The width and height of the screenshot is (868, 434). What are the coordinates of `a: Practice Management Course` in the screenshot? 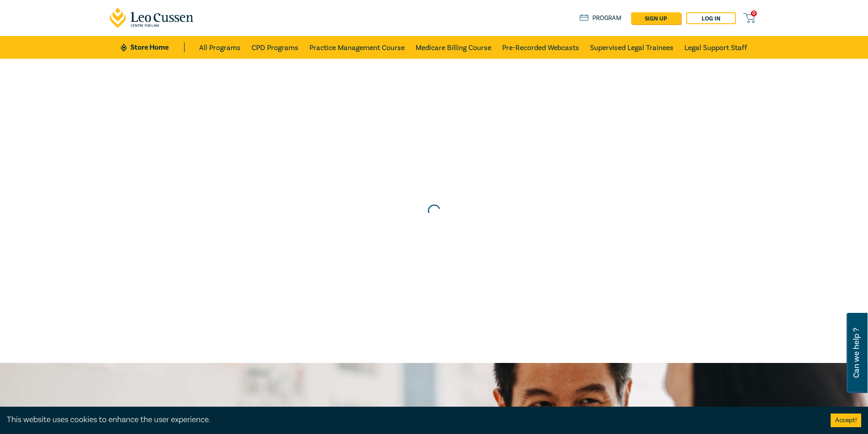 It's located at (357, 47).